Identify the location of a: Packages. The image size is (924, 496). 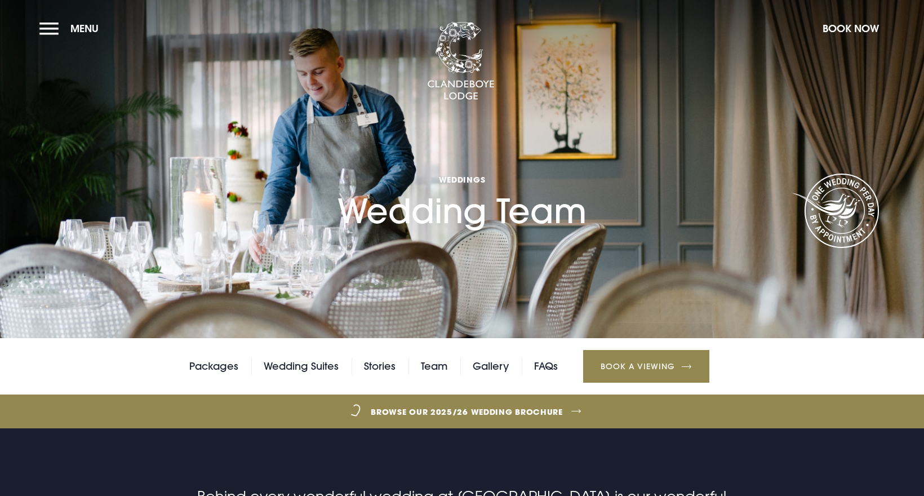
(213, 366).